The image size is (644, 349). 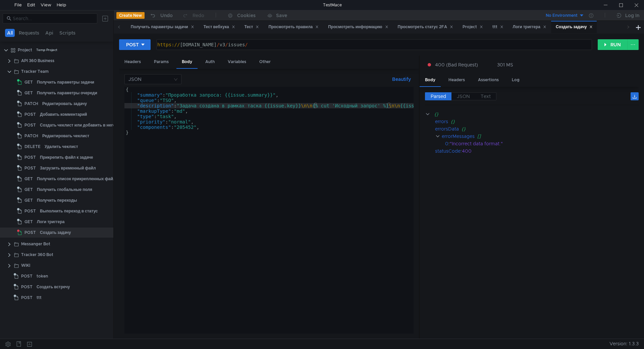 What do you see at coordinates (251, 27) in the screenshot?
I see `div: Тест` at bounding box center [251, 27].